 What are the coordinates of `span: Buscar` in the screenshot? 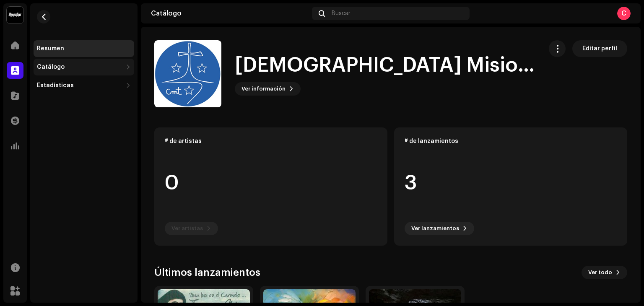 It's located at (341, 13).